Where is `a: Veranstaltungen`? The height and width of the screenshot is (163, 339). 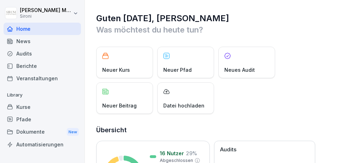 a: Veranstaltungen is located at coordinates (42, 78).